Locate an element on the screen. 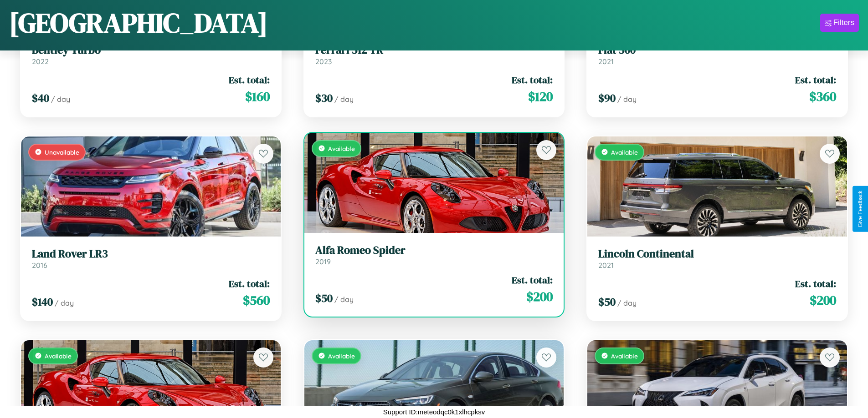 The width and height of the screenshot is (868, 418). h3: Land Rover LR3 is located at coordinates (151, 254).